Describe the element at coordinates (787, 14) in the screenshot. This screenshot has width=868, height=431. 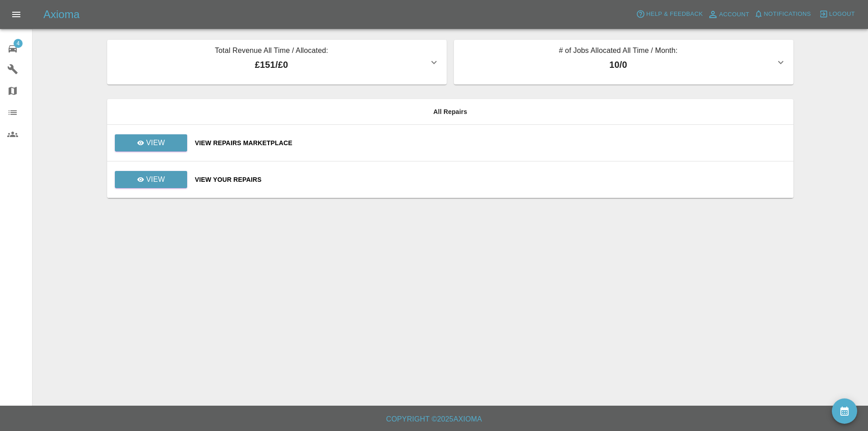
I see `span: Notifications` at that location.